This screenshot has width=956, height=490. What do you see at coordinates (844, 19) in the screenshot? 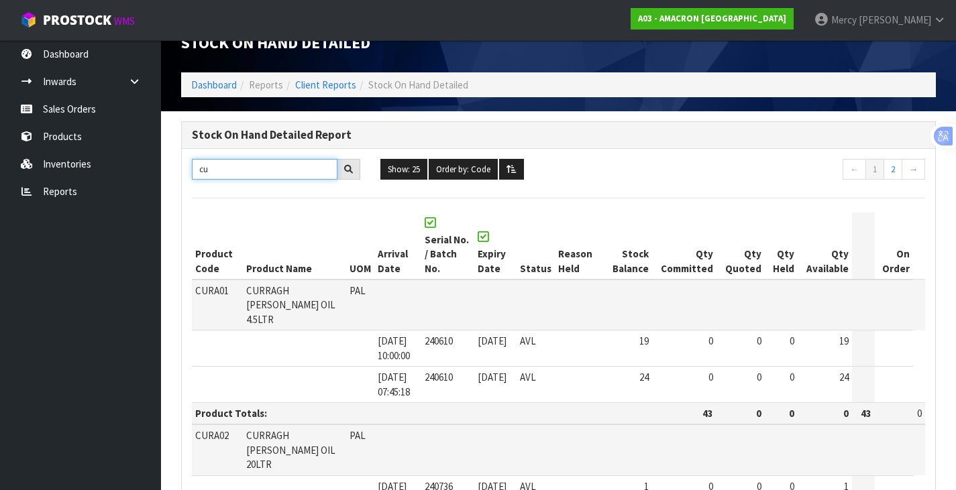
I see `span: Mercy` at bounding box center [844, 19].